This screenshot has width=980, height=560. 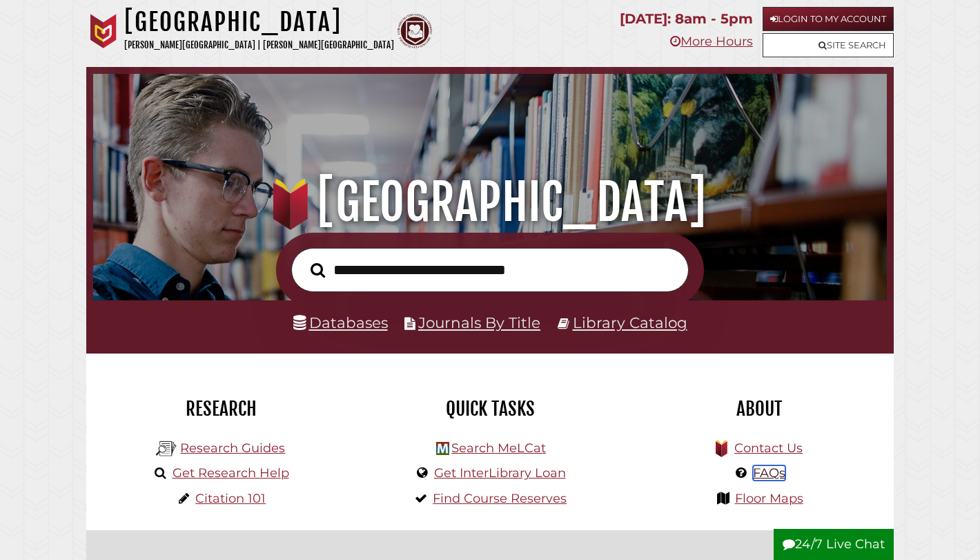 What do you see at coordinates (317, 270) in the screenshot?
I see `button: Search` at bounding box center [317, 270].